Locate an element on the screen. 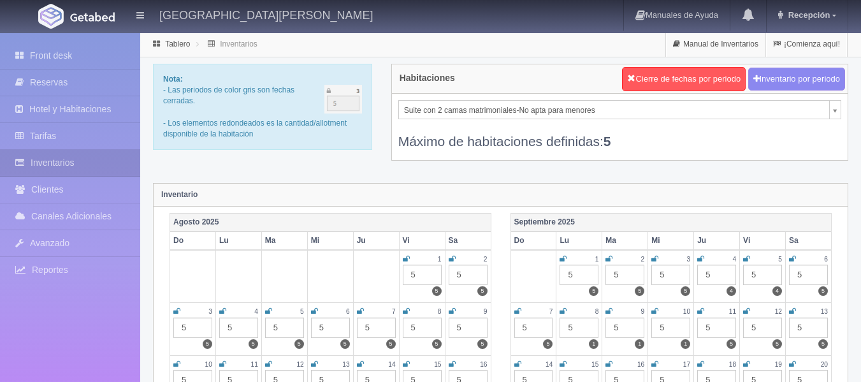 The width and height of the screenshot is (861, 382). small: 16 is located at coordinates (483, 364).